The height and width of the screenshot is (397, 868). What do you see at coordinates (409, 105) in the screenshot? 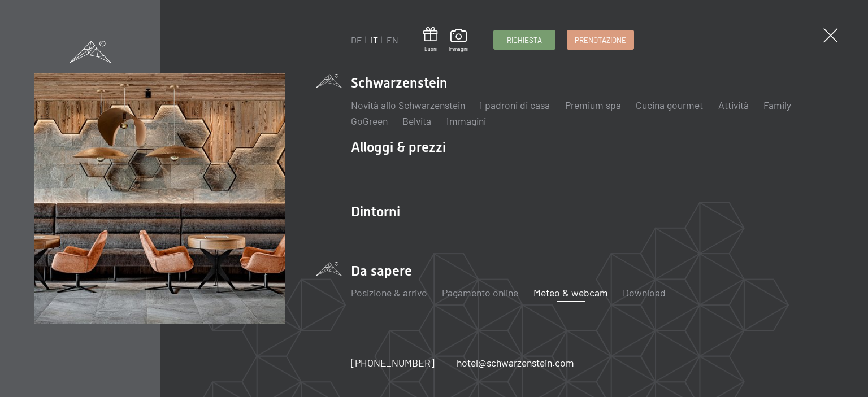
I see `a: Novità allo Schwarzenstein` at bounding box center [409, 105].